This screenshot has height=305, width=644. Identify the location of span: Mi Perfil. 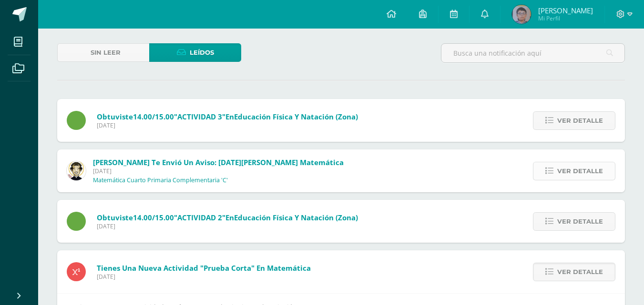
(565, 18).